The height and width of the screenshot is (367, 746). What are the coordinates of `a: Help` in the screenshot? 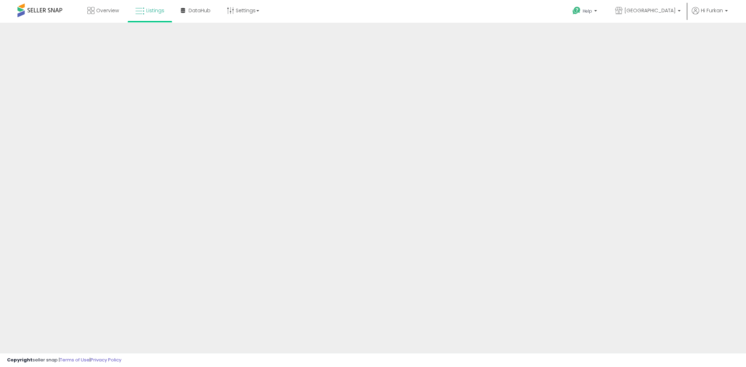 It's located at (585, 12).